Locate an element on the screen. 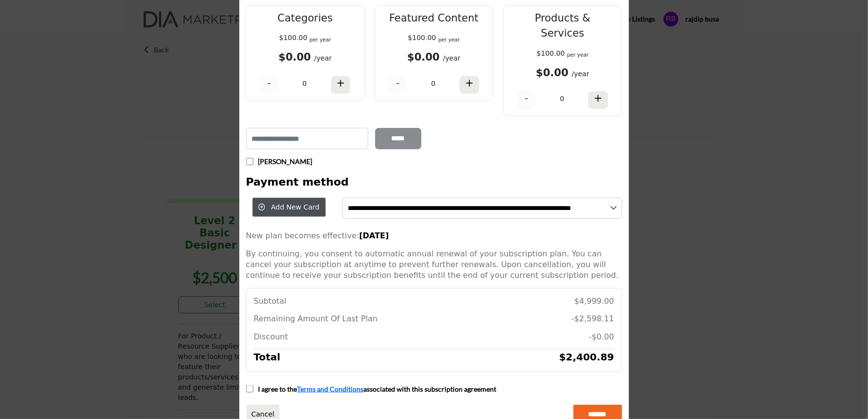  p: $4,999.00 is located at coordinates (594, 301).